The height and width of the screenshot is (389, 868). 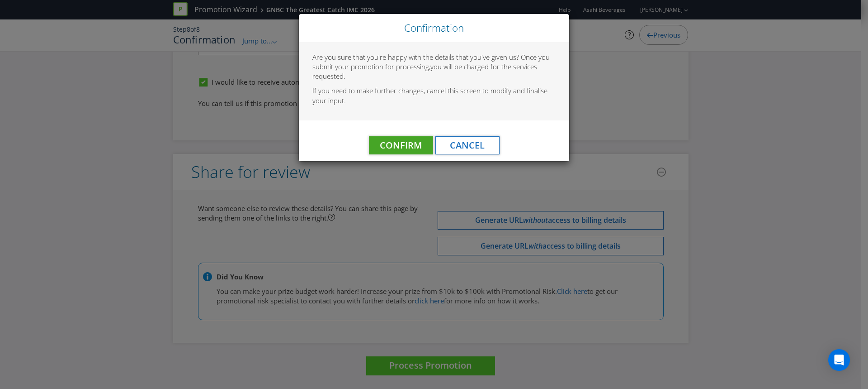 I want to click on span: Are you sure that you're happy with the details that you've given us? Once you submit your promot..., so click(x=431, y=61).